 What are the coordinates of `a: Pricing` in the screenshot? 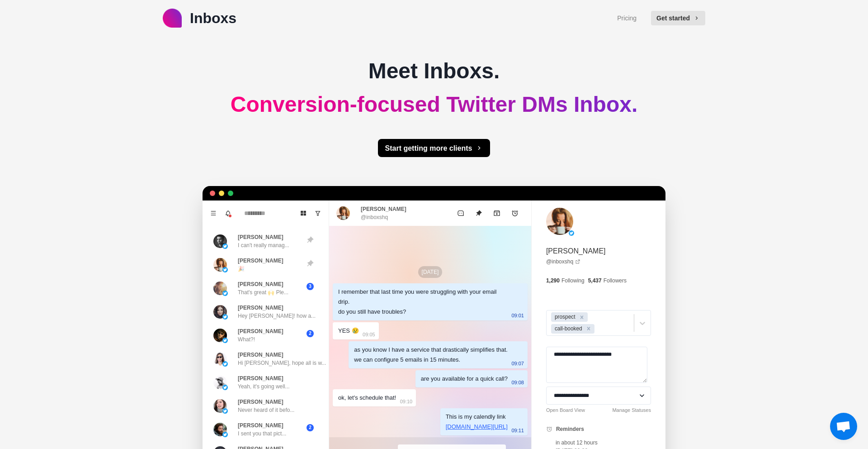 It's located at (627, 18).